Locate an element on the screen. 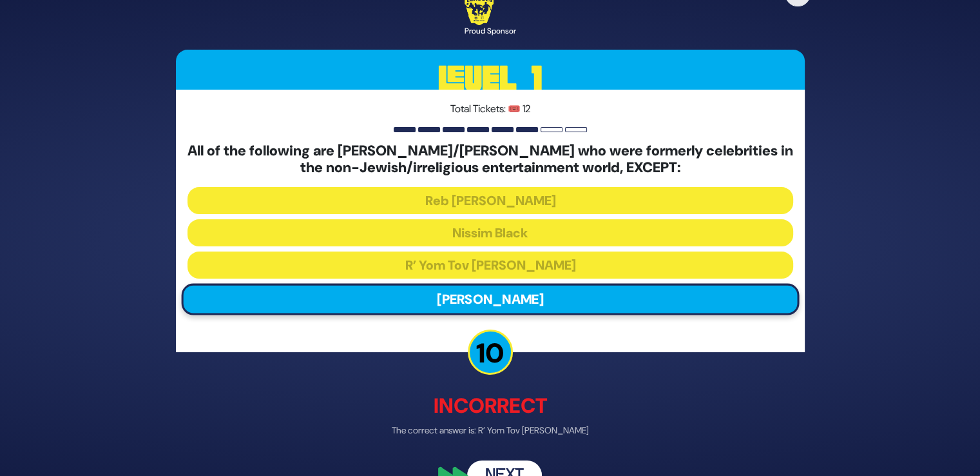 This screenshot has width=980, height=476. p: Incorrect is located at coordinates (490, 405).